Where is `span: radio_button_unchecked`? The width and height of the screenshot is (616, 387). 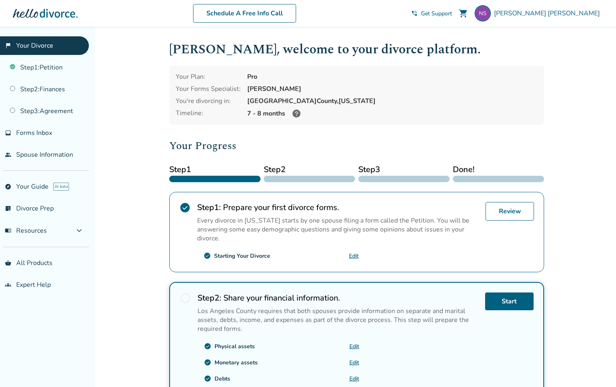
span: radio_button_unchecked is located at coordinates (185, 298).